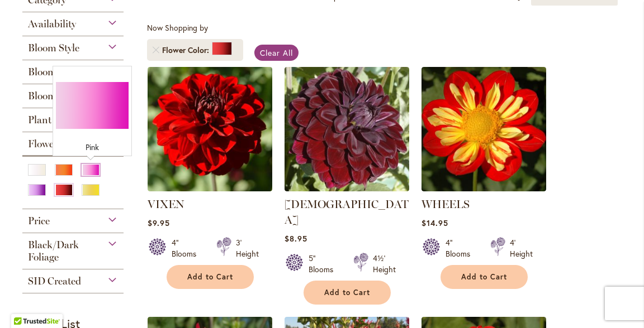  Describe the element at coordinates (92, 147) in the screenshot. I see `div: Pink` at that location.